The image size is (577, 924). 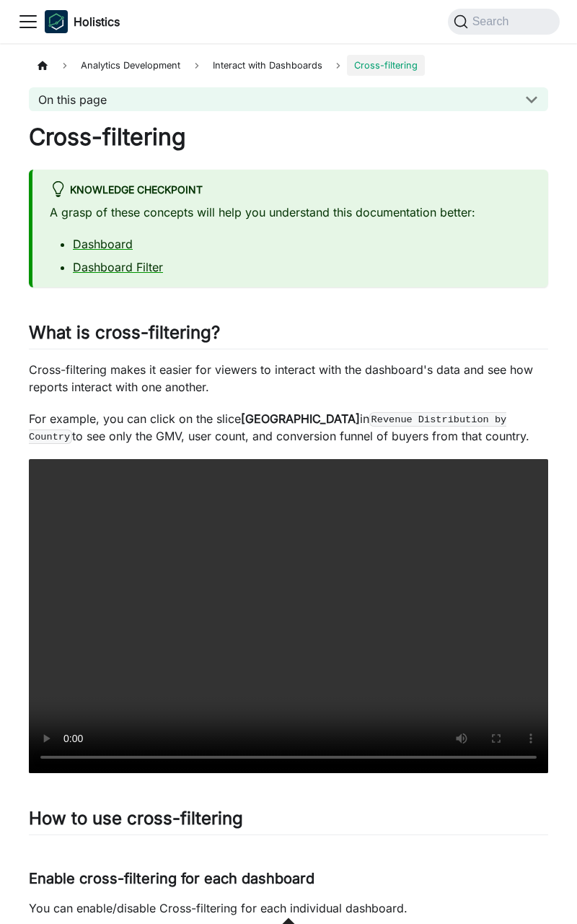 I want to click on p: You can enable/disable Cross-filtering for each individual dashboard., so click(x=289, y=908).